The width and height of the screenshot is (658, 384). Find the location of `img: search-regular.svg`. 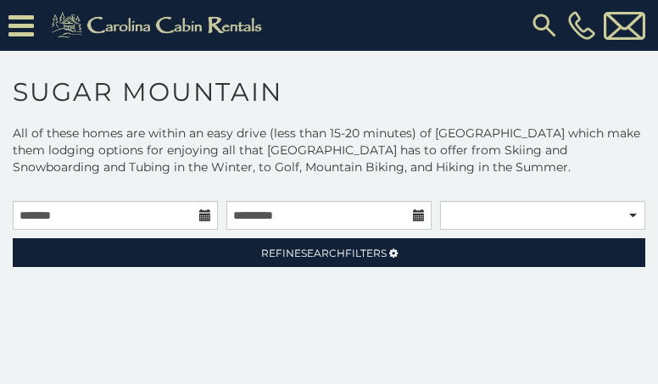

img: search-regular.svg is located at coordinates (544, 25).